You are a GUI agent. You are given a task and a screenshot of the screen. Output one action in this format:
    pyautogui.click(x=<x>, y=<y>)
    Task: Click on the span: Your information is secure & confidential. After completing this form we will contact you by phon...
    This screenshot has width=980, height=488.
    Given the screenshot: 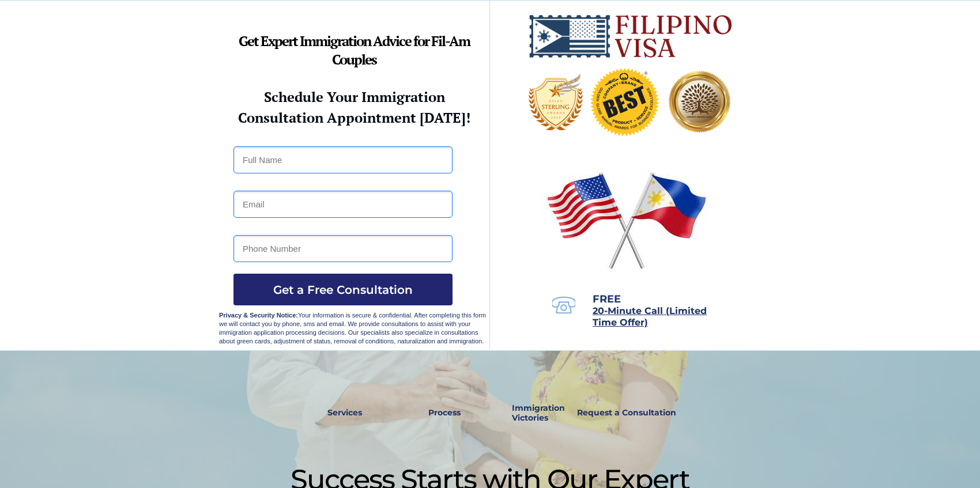 What is the action you would take?
    pyautogui.click(x=352, y=328)
    